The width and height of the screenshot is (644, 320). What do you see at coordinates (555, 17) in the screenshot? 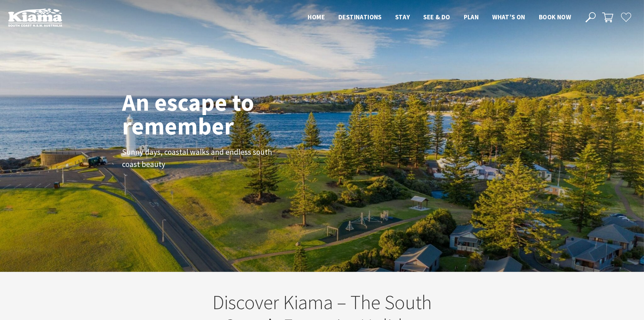
I see `span: Book now` at bounding box center [555, 17].